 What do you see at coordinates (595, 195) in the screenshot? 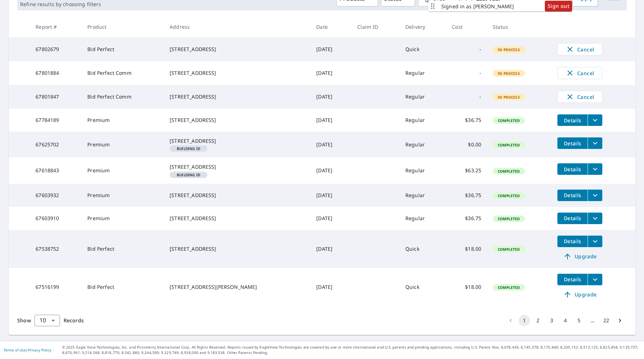
I see `button: filesDropdownBtn-67603932` at bounding box center [595, 195].